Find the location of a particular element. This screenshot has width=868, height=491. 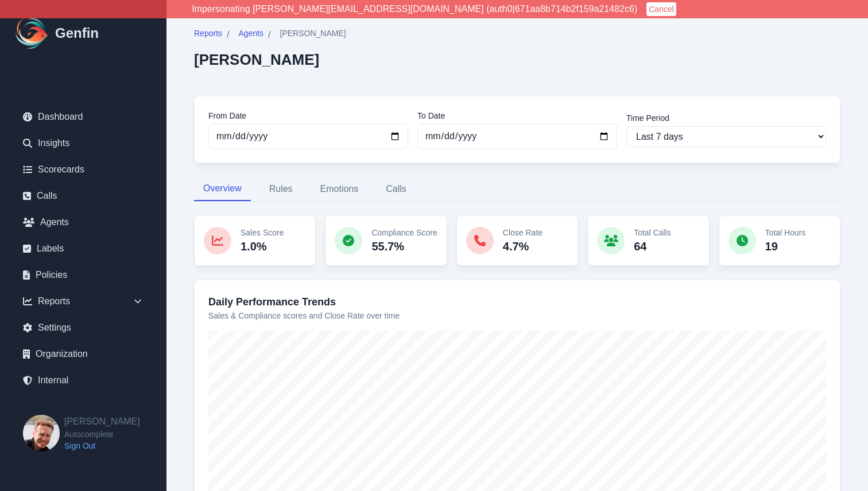

p: Total Calls is located at coordinates (652, 233).